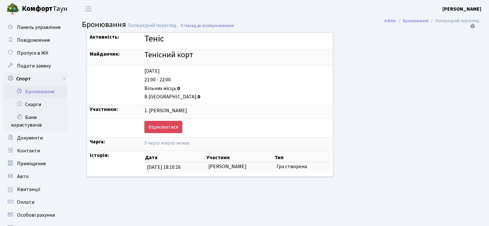 The height and width of the screenshot is (226, 489). Describe the element at coordinates (432, 21) in the screenshot. I see `nav: breadcrumb` at that location.